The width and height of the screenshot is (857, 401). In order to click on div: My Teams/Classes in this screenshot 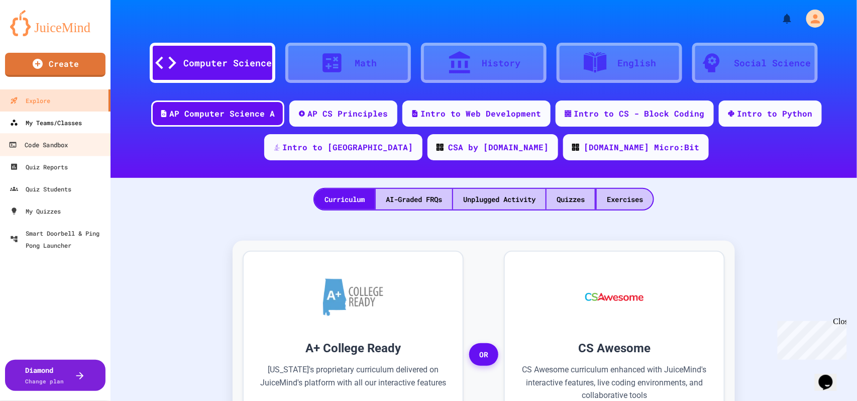, I will do `click(46, 123)`.